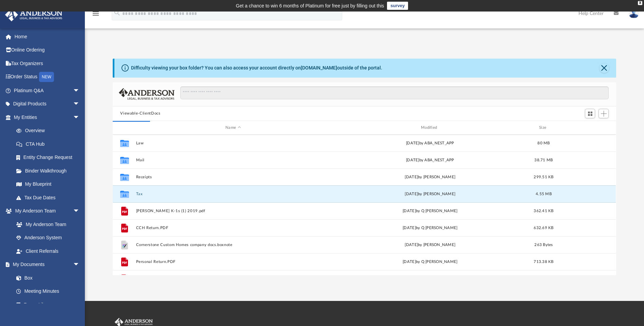  Describe the element at coordinates (634, 13) in the screenshot. I see `img: User Pic` at that location.